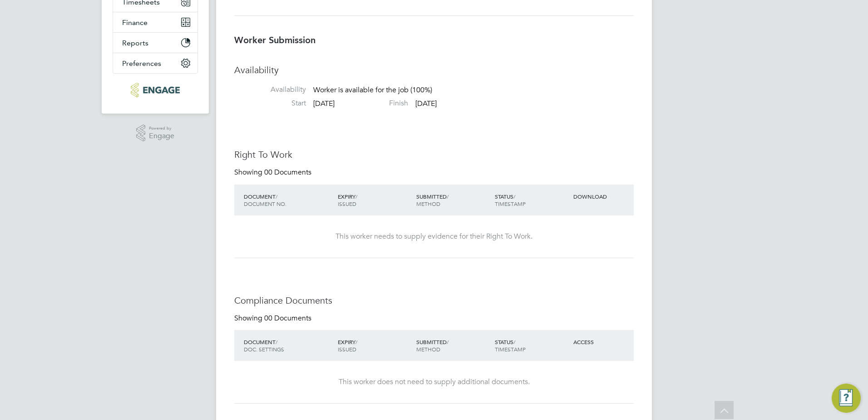  What do you see at coordinates (373, 90) in the screenshot?
I see `span: Worker is available for the job (100%)` at bounding box center [373, 90].